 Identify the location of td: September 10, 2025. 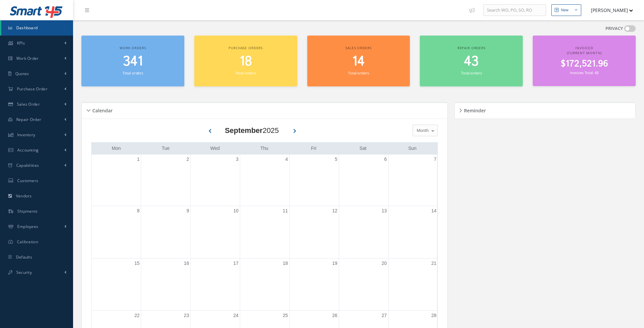
(215, 232).